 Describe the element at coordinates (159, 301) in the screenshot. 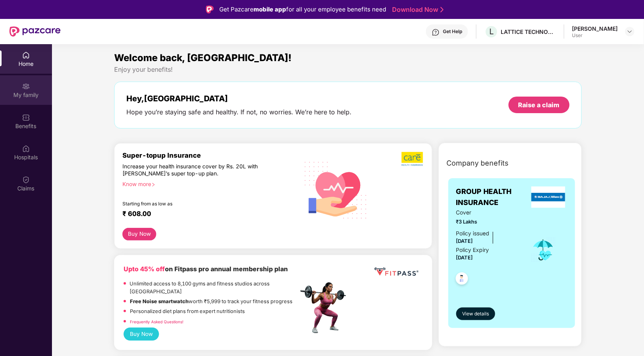

I see `strong: Free Noise smartwatch` at that location.